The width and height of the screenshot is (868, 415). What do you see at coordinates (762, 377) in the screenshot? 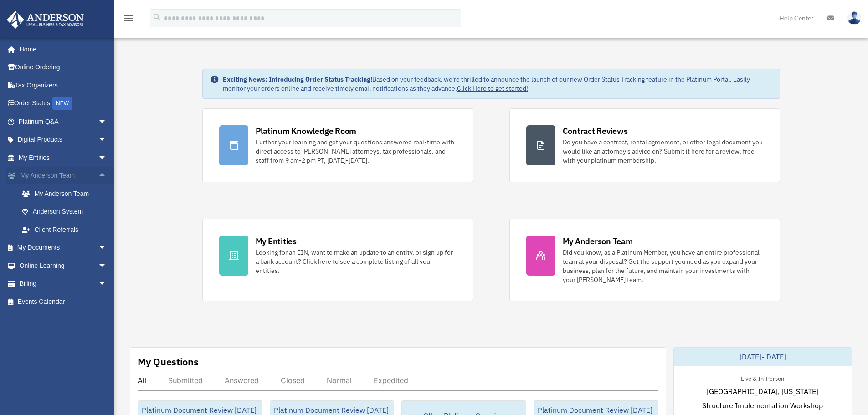
I see `div: Live & In-Person` at bounding box center [762, 377].